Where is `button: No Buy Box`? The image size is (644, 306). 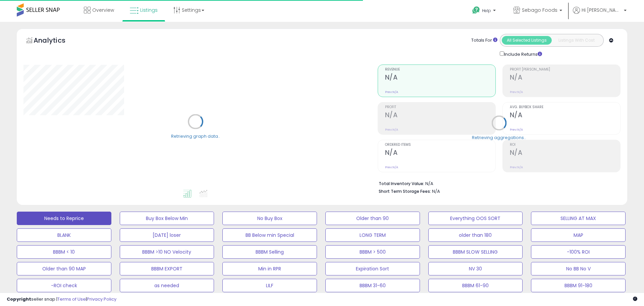 button: No Buy Box is located at coordinates (270, 218).